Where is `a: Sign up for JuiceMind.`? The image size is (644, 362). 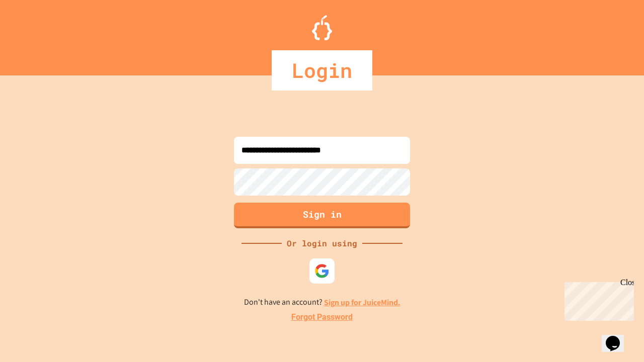 a: Sign up for JuiceMind. is located at coordinates (362, 302).